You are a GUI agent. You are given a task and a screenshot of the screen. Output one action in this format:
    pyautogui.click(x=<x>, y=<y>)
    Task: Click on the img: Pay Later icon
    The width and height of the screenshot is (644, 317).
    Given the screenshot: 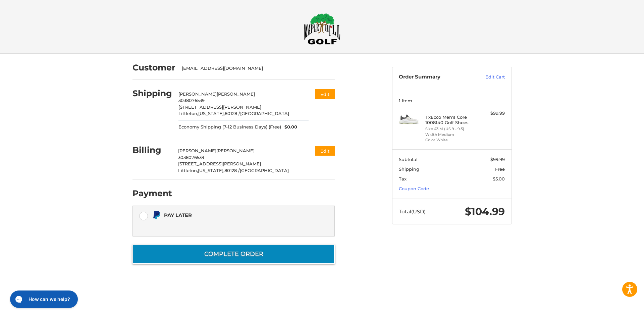 What is the action you would take?
    pyautogui.click(x=156, y=215)
    